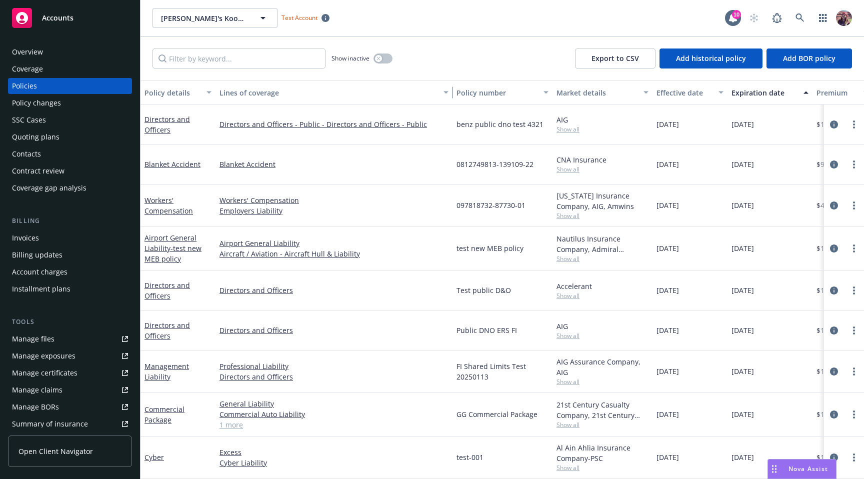  What do you see at coordinates (837, 93) in the screenshot?
I see `div: Premium` at bounding box center [837, 93].